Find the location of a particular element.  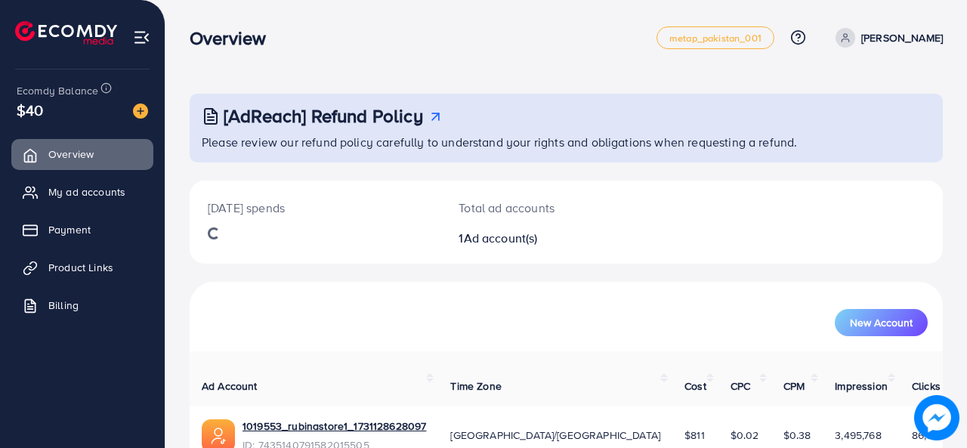

a: metap_pakistan_001 is located at coordinates (715, 38).